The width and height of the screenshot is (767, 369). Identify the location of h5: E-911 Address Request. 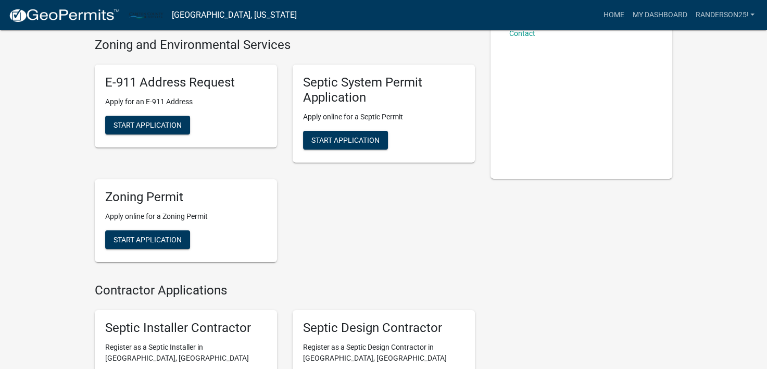
(186, 82).